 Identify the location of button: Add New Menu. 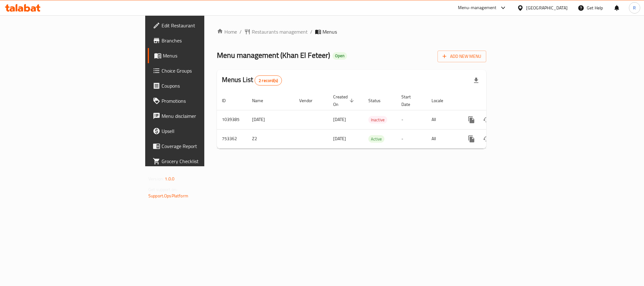
(462, 56).